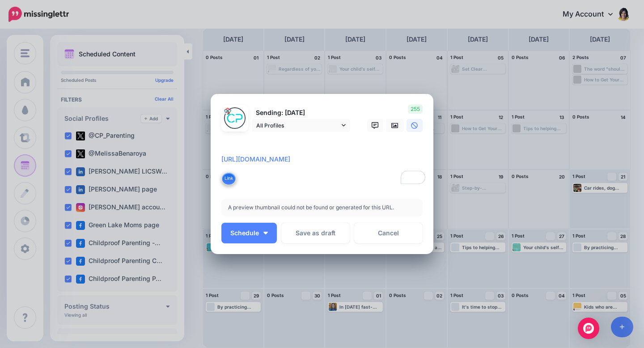 This screenshot has height=348, width=644. What do you see at coordinates (266, 233) in the screenshot?
I see `img: arrow-down-white.png` at bounding box center [266, 233].